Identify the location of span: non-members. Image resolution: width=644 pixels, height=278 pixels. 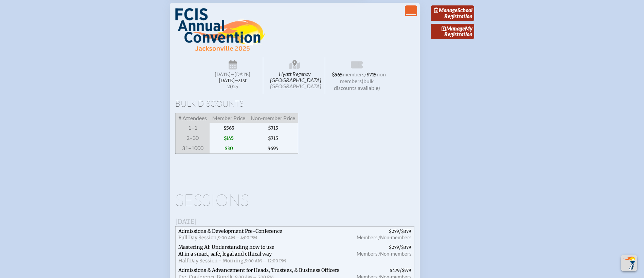
(364, 77).